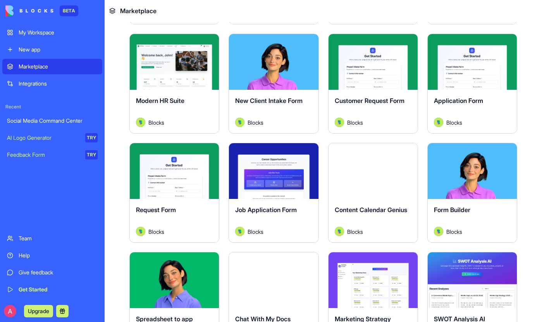 Image resolution: width=542 pixels, height=322 pixels. Describe the element at coordinates (29, 11) in the screenshot. I see `img: logo` at that location.